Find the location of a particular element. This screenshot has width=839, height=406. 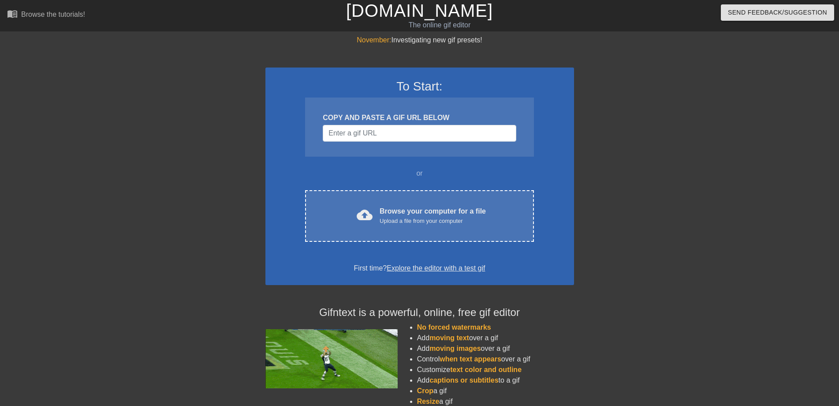

img: football_small.gif is located at coordinates (332, 359).